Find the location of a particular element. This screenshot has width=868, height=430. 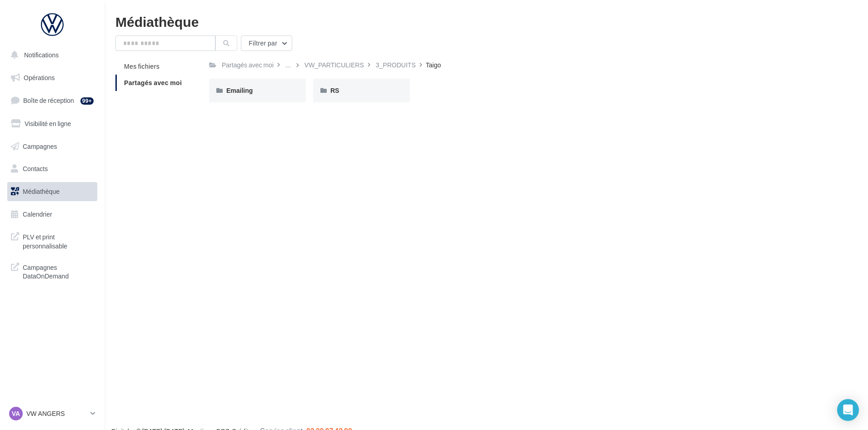

div: VW_PARTICULIERS is located at coordinates (334, 65).